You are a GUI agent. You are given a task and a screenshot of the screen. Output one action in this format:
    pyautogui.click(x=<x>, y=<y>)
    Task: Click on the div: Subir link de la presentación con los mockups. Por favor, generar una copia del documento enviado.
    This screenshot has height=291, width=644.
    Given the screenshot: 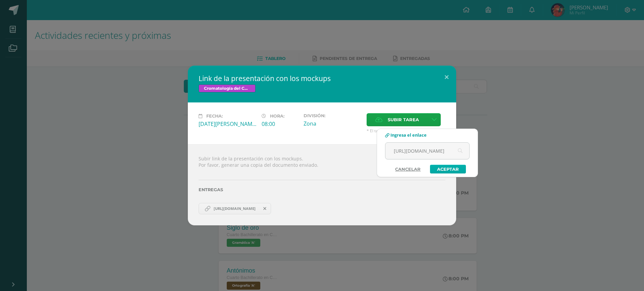 What is the action you would take?
    pyautogui.click(x=322, y=185)
    